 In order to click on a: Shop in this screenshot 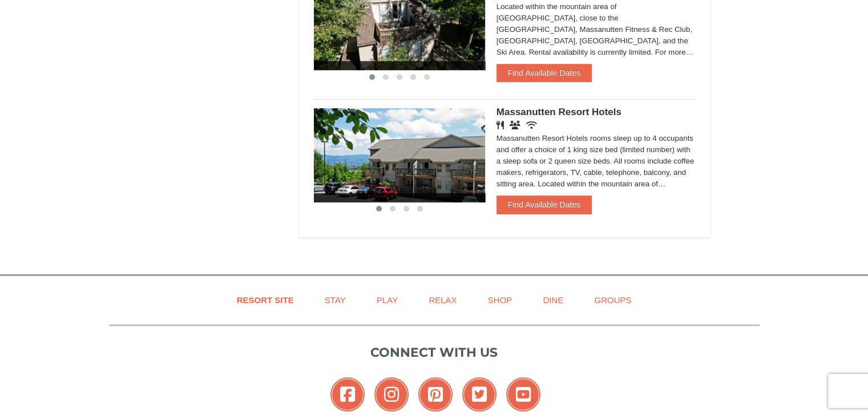, I will do `click(500, 300)`.